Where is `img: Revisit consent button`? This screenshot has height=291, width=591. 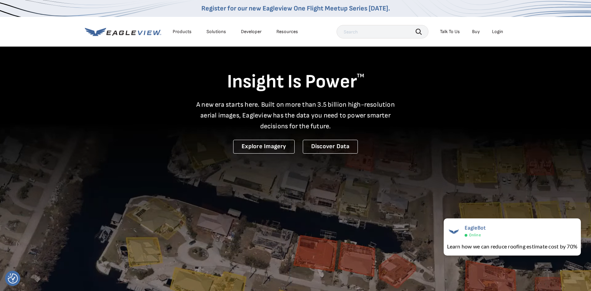 img: Revisit consent button is located at coordinates (13, 279).